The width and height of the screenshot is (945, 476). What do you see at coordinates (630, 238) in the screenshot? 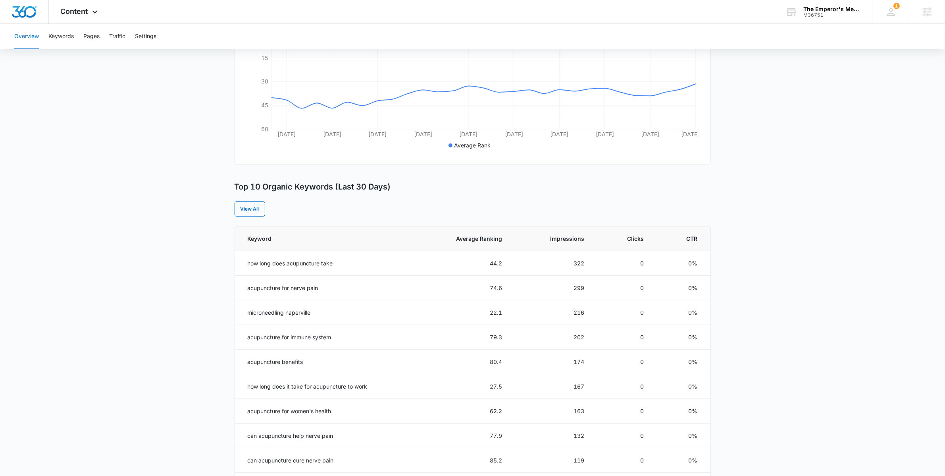
I see `span: Clicks` at bounding box center [630, 238].